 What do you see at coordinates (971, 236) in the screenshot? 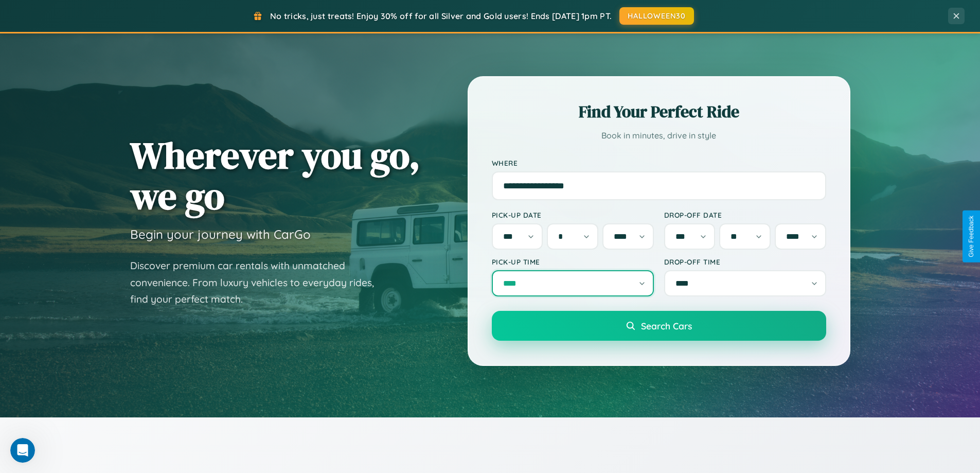
I see `div: Give Feedback` at bounding box center [971, 236].